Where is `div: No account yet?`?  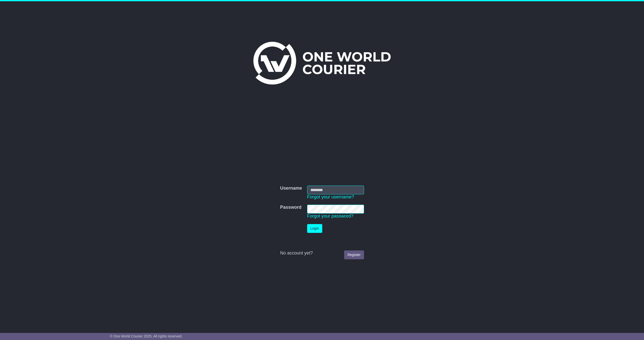 div: No account yet? is located at coordinates (322, 254).